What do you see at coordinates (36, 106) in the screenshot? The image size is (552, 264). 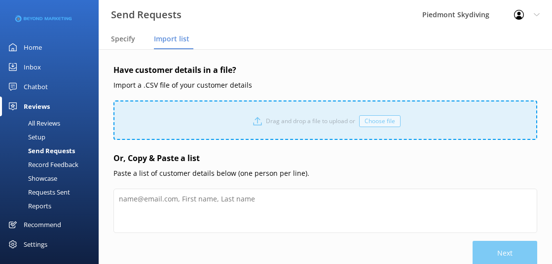 I see `div: Reviews` at bounding box center [36, 106].